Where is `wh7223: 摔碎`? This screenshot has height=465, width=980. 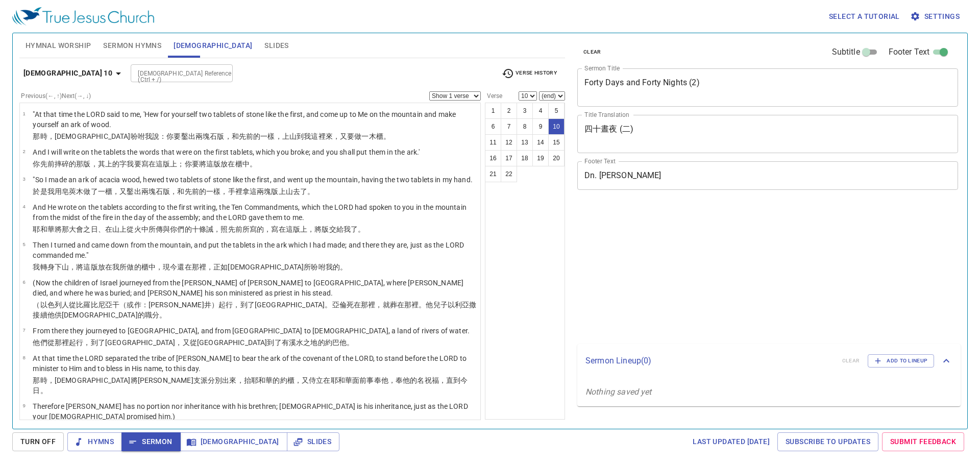
wh7223: 摔碎 is located at coordinates (156, 164).